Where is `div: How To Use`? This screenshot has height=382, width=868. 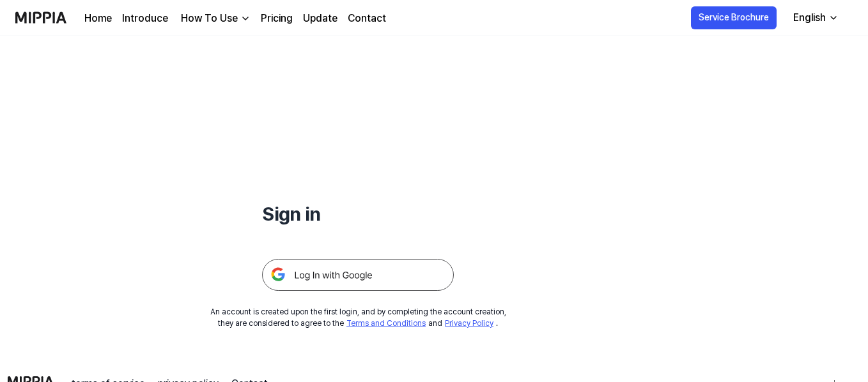
div: How To Use is located at coordinates (209, 19).